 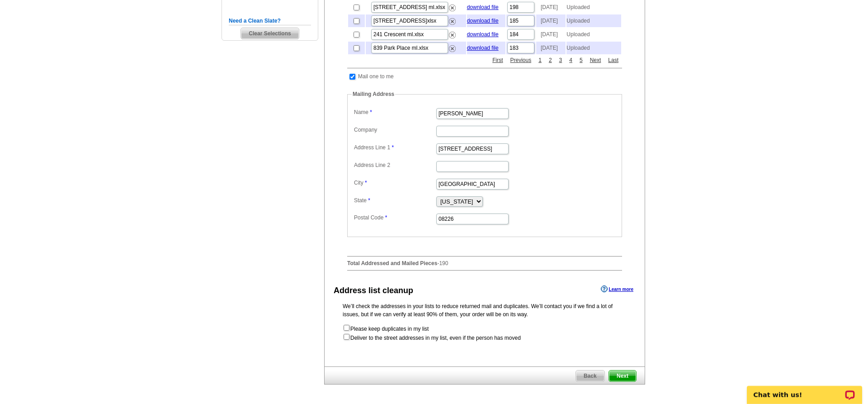 What do you see at coordinates (270, 34) in the screenshot?
I see `span: Clear Selections` at bounding box center [270, 34].